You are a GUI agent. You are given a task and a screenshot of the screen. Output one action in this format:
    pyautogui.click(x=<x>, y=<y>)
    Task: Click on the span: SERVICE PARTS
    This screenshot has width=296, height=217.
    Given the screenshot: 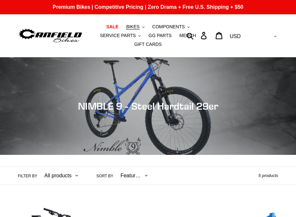 What is the action you would take?
    pyautogui.click(x=118, y=35)
    